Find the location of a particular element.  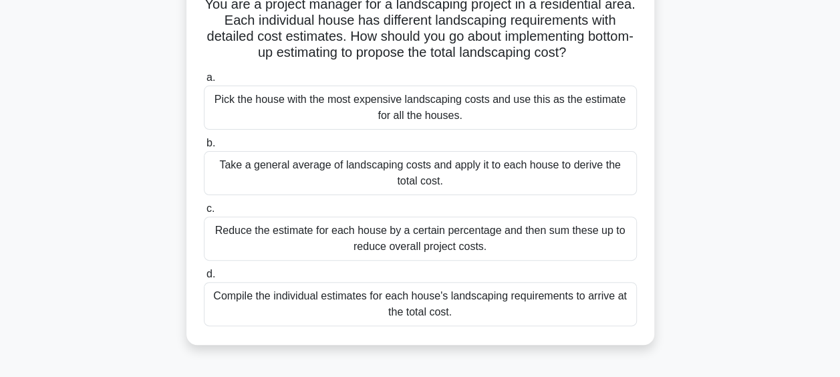

div: Pick the house with the most expensive landscaping costs and use this as the estimate for all the... is located at coordinates (420, 108).